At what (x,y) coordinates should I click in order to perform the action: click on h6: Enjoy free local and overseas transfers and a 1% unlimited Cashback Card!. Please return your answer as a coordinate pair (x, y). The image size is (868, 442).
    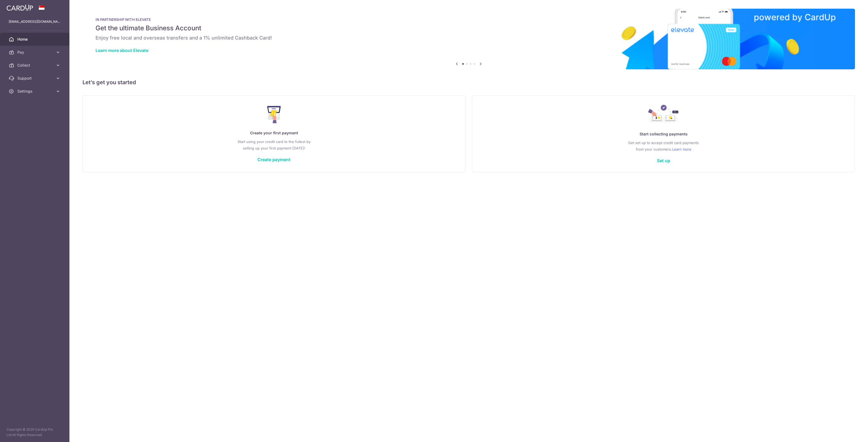
    Looking at the image, I should click on (469, 38).